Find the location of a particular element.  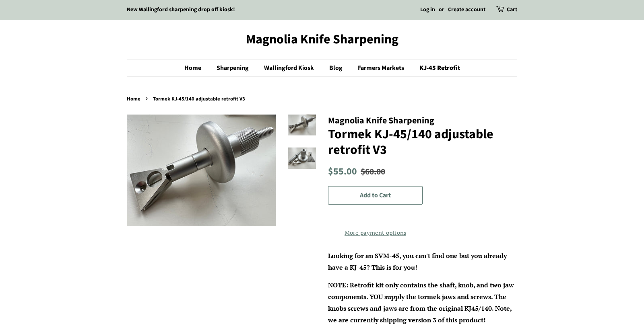

span: Add to Cart is located at coordinates (375, 196).